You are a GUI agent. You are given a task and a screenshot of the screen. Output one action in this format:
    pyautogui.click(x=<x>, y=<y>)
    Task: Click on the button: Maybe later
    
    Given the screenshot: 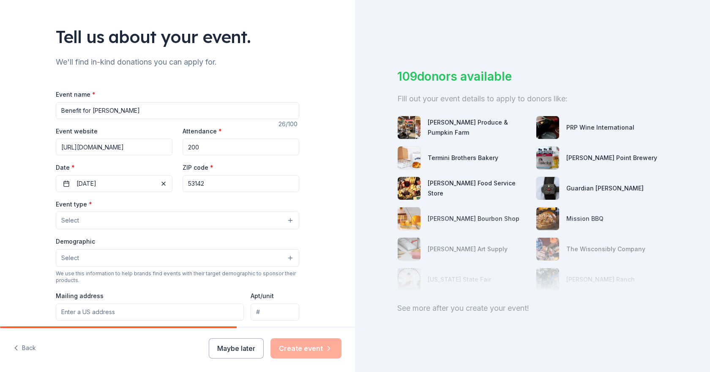 What is the action you would take?
    pyautogui.click(x=236, y=348)
    